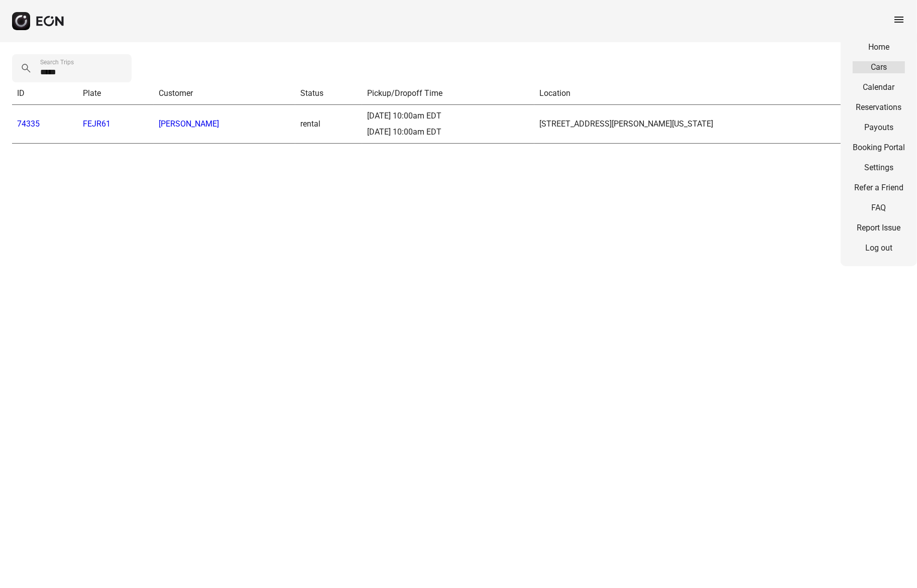 The image size is (917, 588). What do you see at coordinates (448, 94) in the screenshot?
I see `th: Pickup/Dropoff Time` at bounding box center [448, 94].